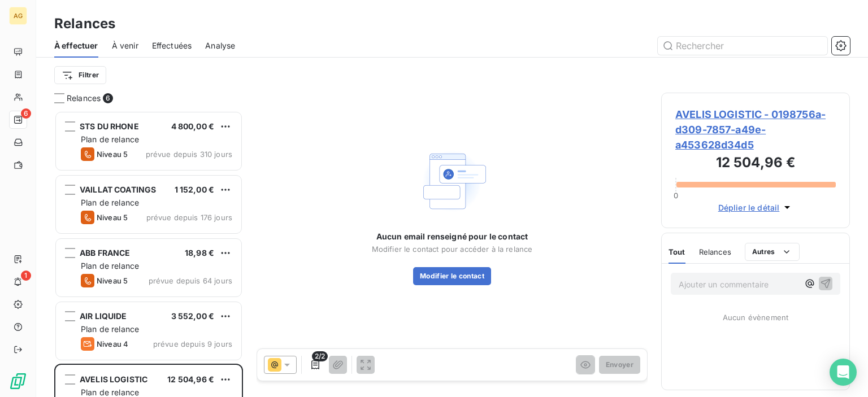 The width and height of the screenshot is (868, 397). What do you see at coordinates (755, 164) in the screenshot?
I see `h3: 12 504,96 €` at bounding box center [755, 164].